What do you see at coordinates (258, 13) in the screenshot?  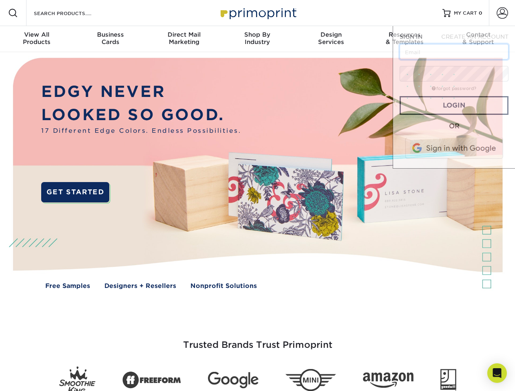 I see `img: Primoprint` at bounding box center [258, 13].